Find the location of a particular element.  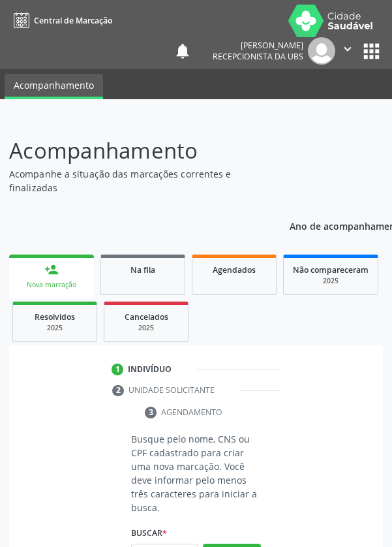

a: Acompanhamento is located at coordinates (54, 86).